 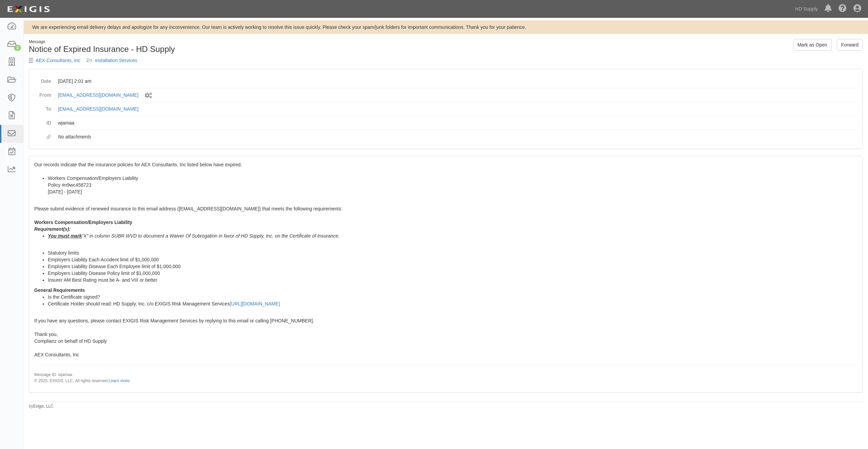 What do you see at coordinates (83, 222) in the screenshot?
I see `strong: Workers Compensation/Employers Liability` at bounding box center [83, 222].